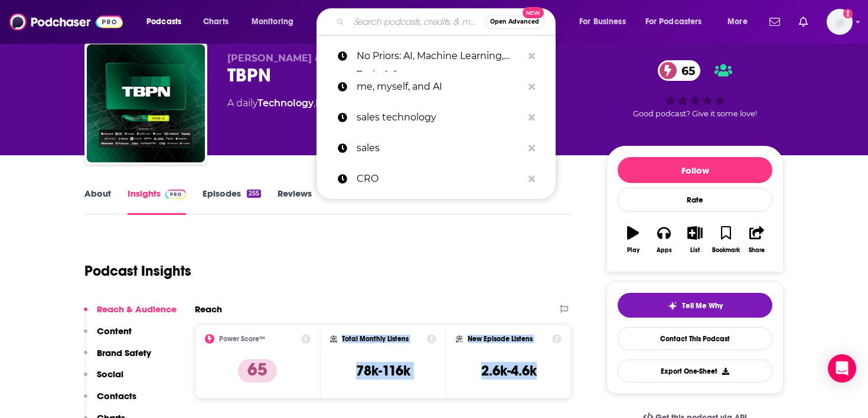  What do you see at coordinates (533, 12) in the screenshot?
I see `span: New` at bounding box center [533, 12].